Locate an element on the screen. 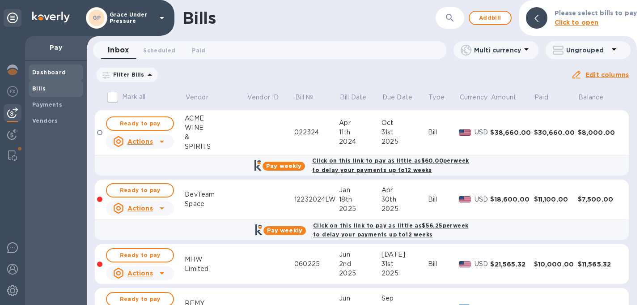 This screenshot has width=644, height=305. div: $11,565.32 is located at coordinates (599, 264).